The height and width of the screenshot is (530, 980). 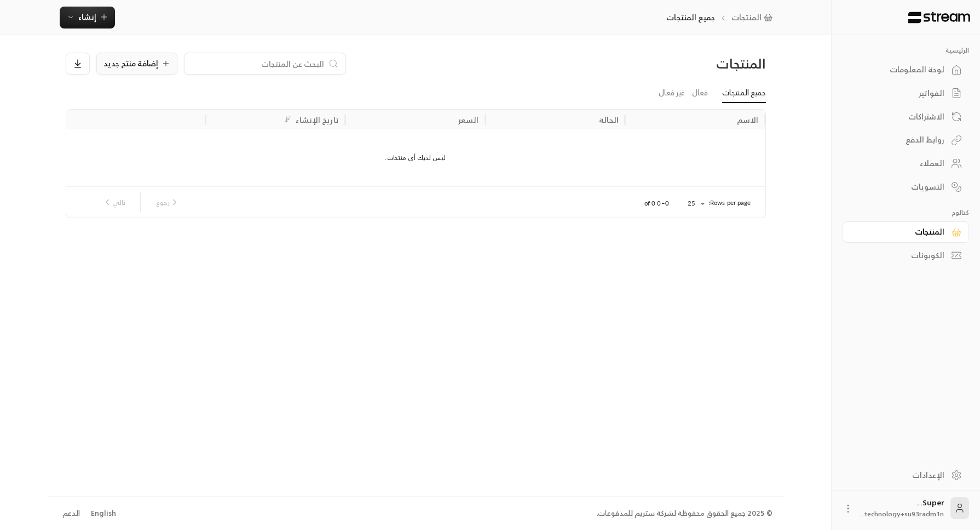 What do you see at coordinates (902, 508) in the screenshot?
I see `div: Super. .` at bounding box center [902, 508].